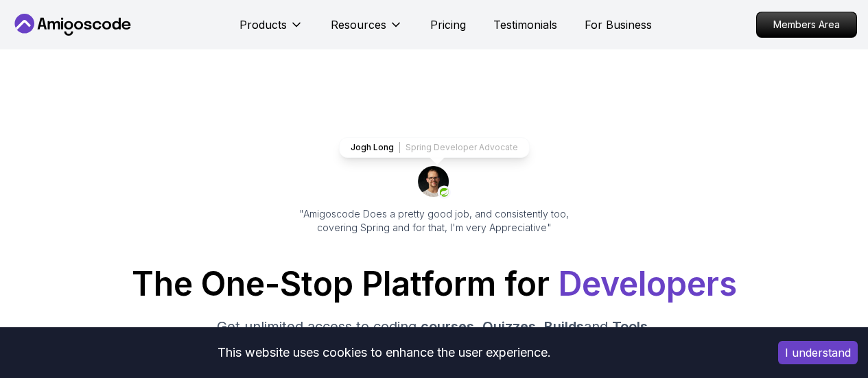 Image resolution: width=868 pixels, height=378 pixels. Describe the element at coordinates (525, 25) in the screenshot. I see `a: Testimonials` at that location.